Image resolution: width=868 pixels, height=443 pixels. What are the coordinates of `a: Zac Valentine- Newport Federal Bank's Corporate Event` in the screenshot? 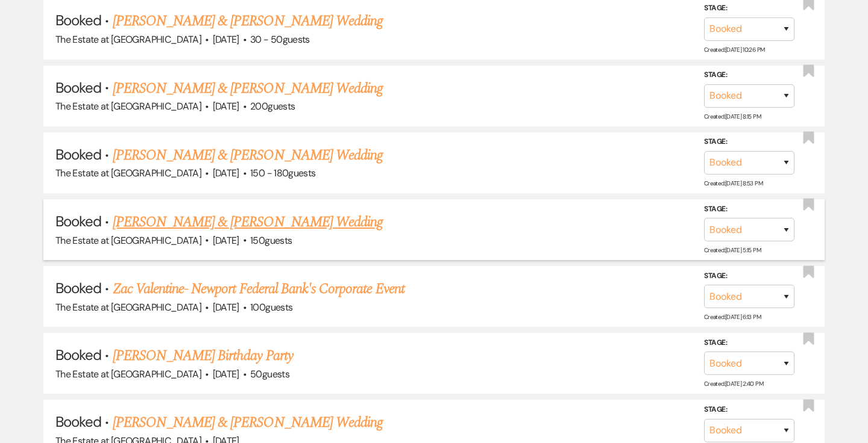 It's located at (259, 289).